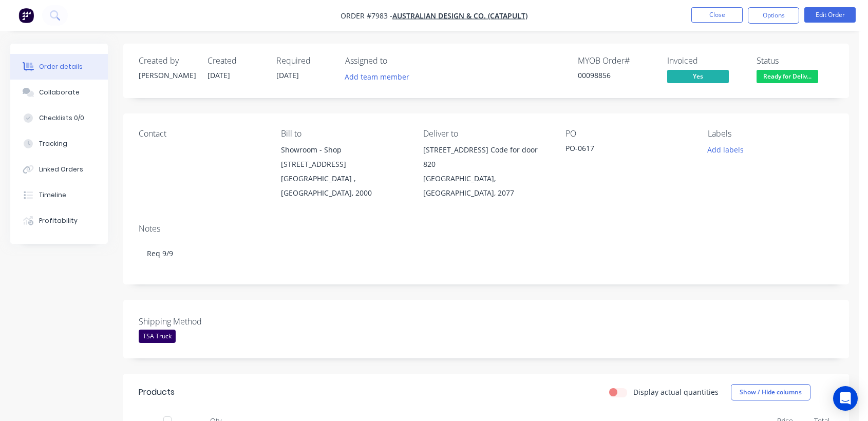 The width and height of the screenshot is (868, 421). I want to click on a: Australian Design & Co. (Catapult), so click(459, 16).